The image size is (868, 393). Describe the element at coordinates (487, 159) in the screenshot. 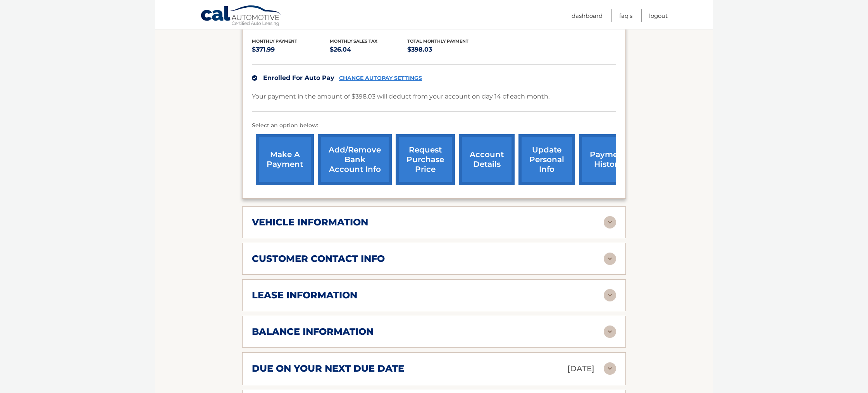

I see `a: account details` at that location.